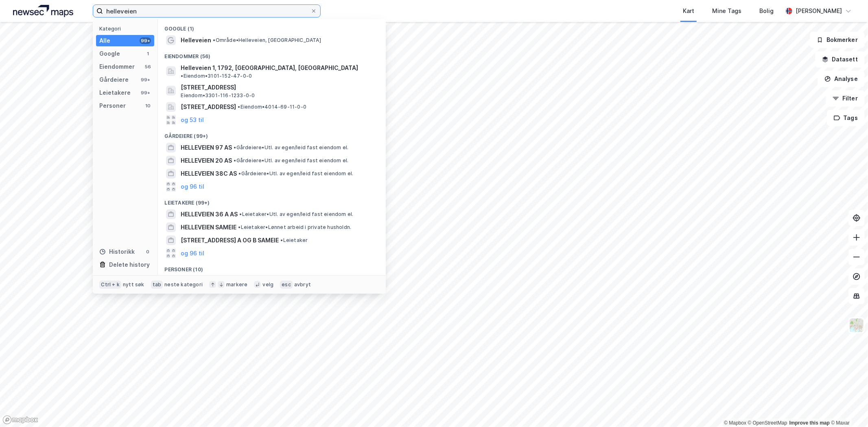 The image size is (868, 427). What do you see at coordinates (208, 227) in the screenshot?
I see `span: HELLEVEIEN SAMEIE` at bounding box center [208, 227].